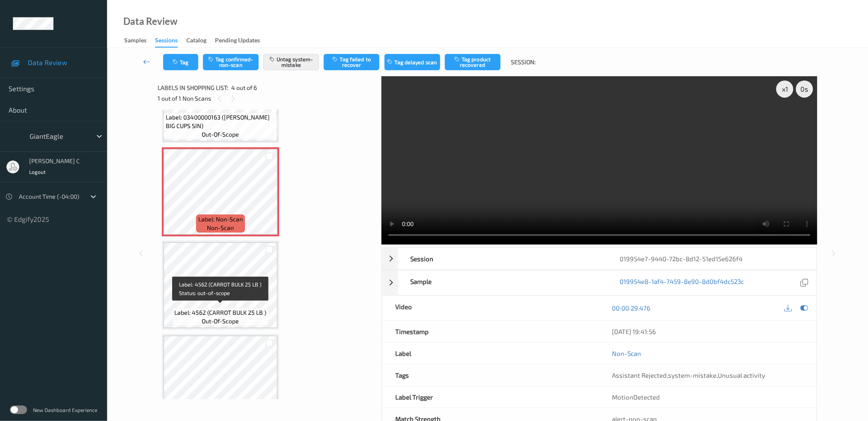 The height and width of the screenshot is (421, 868). I want to click on div: x 1, so click(785, 89).